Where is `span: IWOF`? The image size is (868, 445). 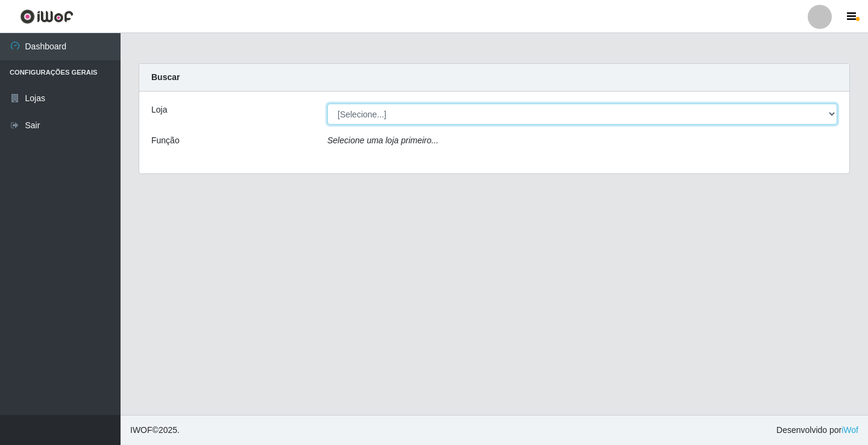
span: IWOF is located at coordinates (141, 430).